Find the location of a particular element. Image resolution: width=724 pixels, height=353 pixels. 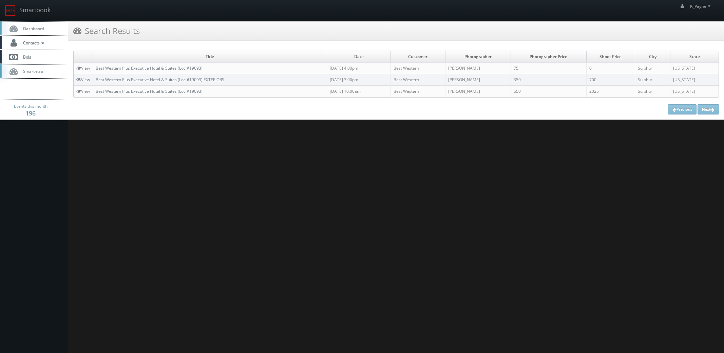

td: 350 is located at coordinates (548, 80).